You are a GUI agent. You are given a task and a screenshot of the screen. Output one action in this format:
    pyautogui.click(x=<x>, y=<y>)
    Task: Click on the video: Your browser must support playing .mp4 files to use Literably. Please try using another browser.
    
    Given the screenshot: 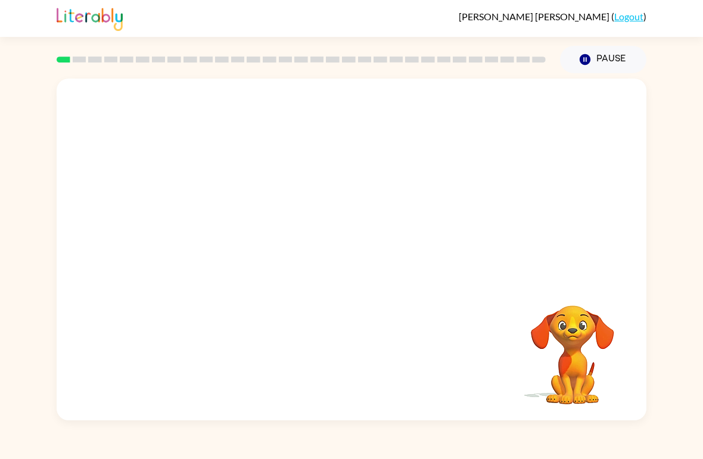 What is the action you would take?
    pyautogui.click(x=572, y=347)
    